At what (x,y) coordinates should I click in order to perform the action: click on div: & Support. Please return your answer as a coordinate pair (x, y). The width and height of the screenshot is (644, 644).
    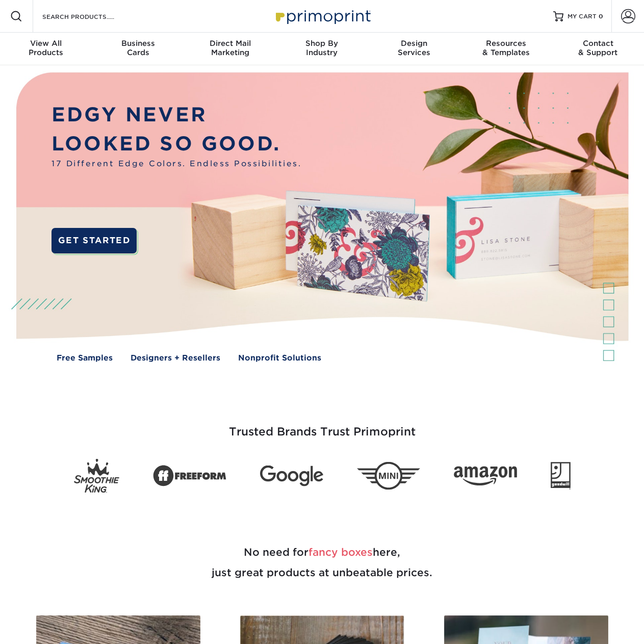
    Looking at the image, I should click on (599, 48).